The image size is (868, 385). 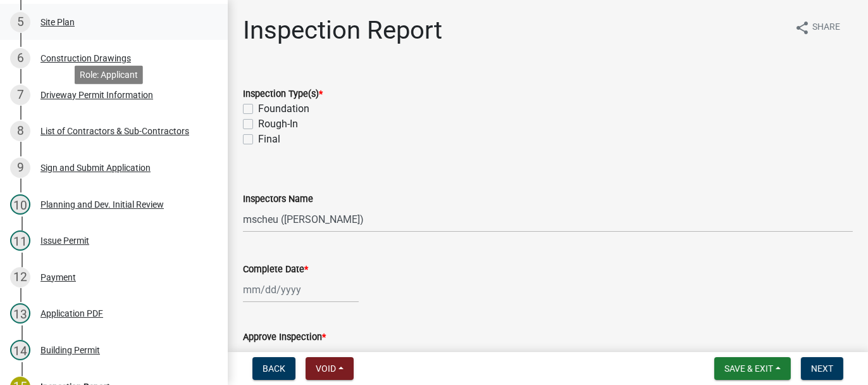 What do you see at coordinates (65, 240) in the screenshot?
I see `div: Issue Permit` at bounding box center [65, 240].